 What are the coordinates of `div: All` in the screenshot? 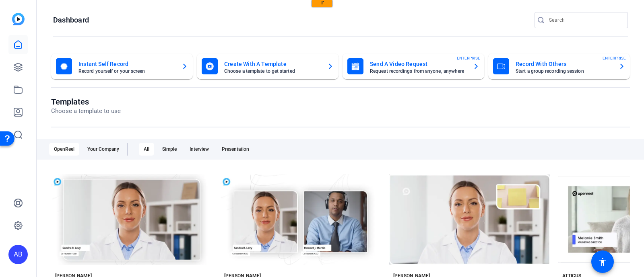 It's located at (147, 149).